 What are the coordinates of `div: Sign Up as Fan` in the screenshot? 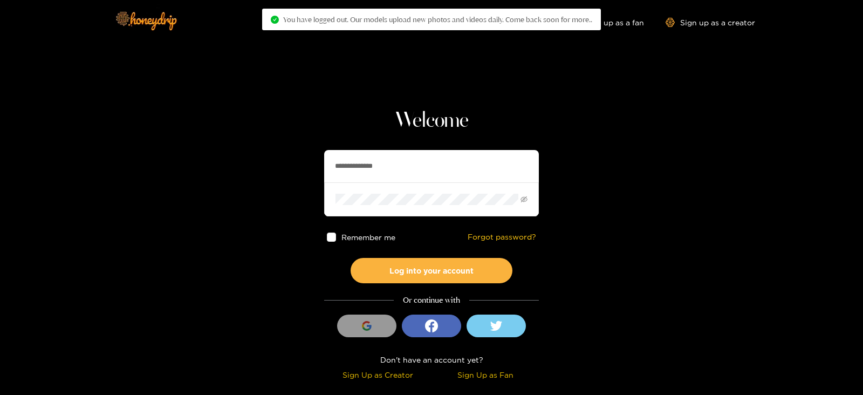 It's located at (485, 374).